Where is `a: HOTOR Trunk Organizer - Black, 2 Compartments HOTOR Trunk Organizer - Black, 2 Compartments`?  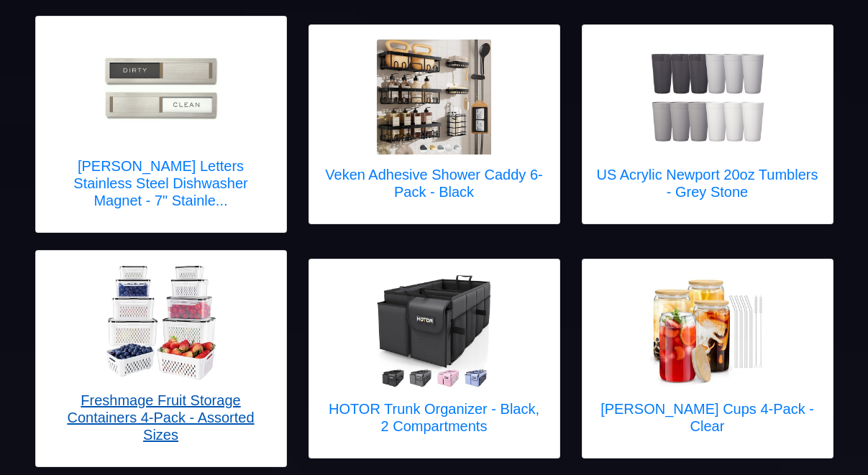 a: HOTOR Trunk Organizer - Black, 2 Compartments HOTOR Trunk Organizer - Black, 2 Compartments is located at coordinates (434, 358).